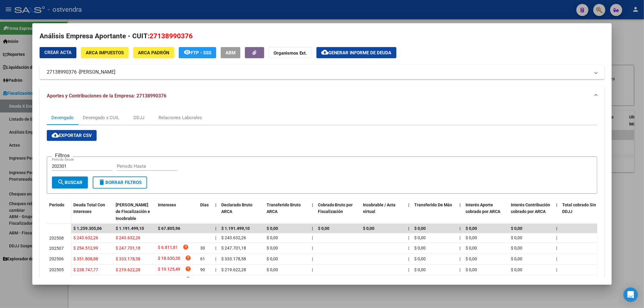  I want to click on span: Transferido Bruto ARCA, so click(283, 208).